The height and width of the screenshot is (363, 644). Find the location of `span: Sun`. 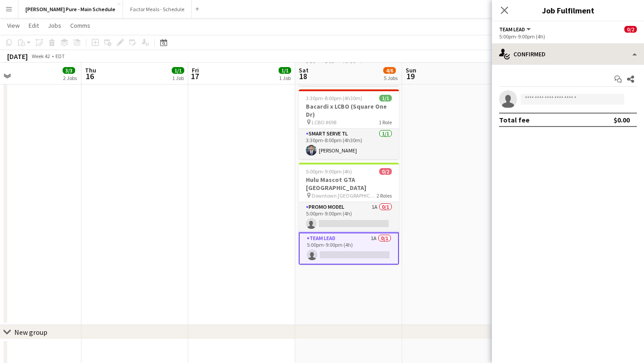

span: Sun is located at coordinates (411, 70).